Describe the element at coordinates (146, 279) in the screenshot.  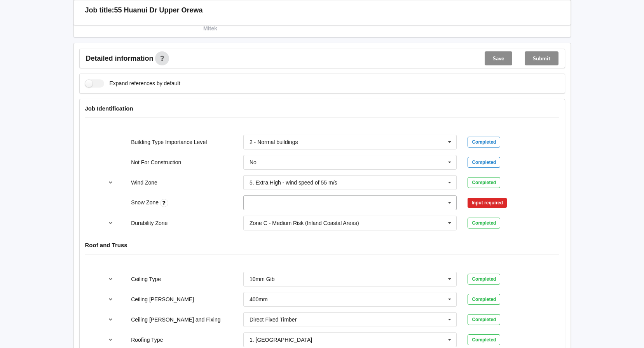
I see `label: Ceiling Type` at that location.